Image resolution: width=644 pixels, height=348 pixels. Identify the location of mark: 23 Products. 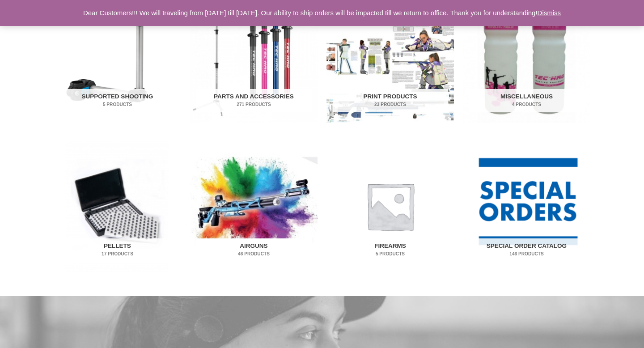
(391, 104).